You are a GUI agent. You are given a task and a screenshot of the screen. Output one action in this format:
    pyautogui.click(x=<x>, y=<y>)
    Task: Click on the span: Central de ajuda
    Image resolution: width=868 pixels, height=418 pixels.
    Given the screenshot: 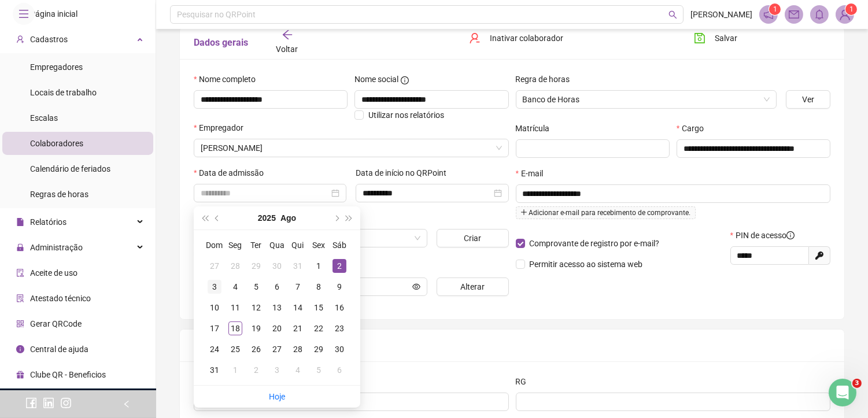 What is the action you would take?
    pyautogui.click(x=59, y=349)
    